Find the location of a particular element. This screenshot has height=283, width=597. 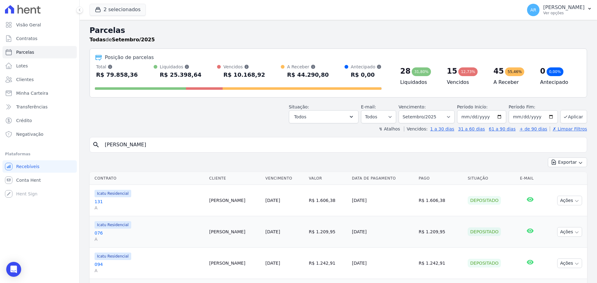

a: Transferências is located at coordinates (40, 107).